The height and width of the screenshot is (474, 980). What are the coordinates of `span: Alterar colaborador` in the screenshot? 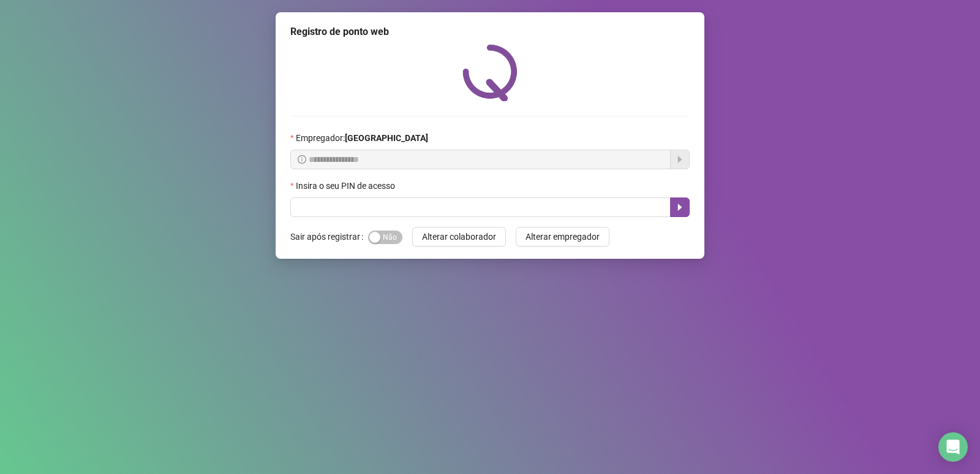 It's located at (459, 237).